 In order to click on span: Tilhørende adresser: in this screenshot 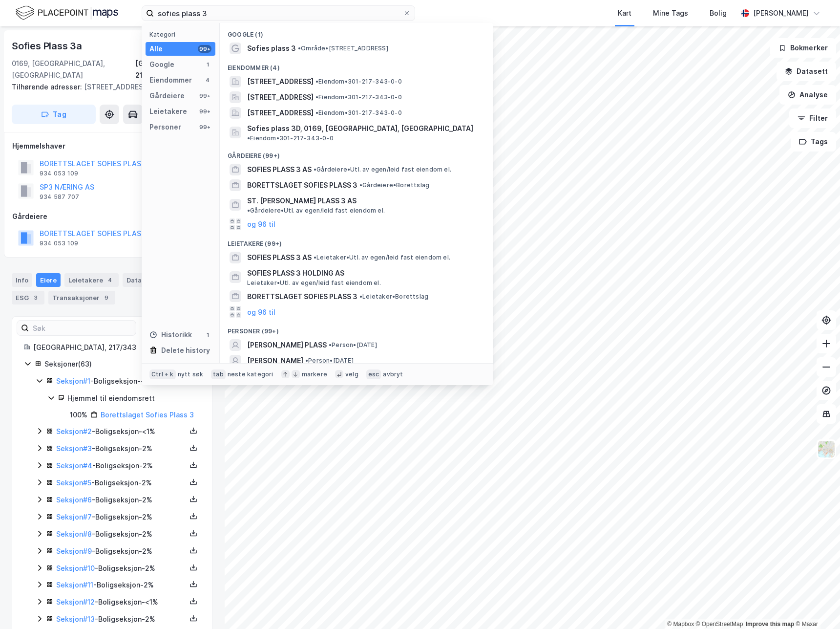, I will do `click(48, 87)`.